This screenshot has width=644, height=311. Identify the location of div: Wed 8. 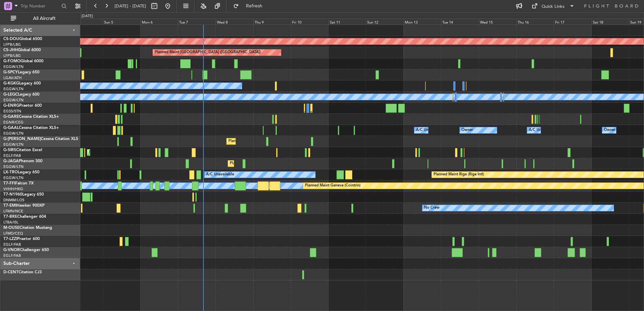
(235, 21).